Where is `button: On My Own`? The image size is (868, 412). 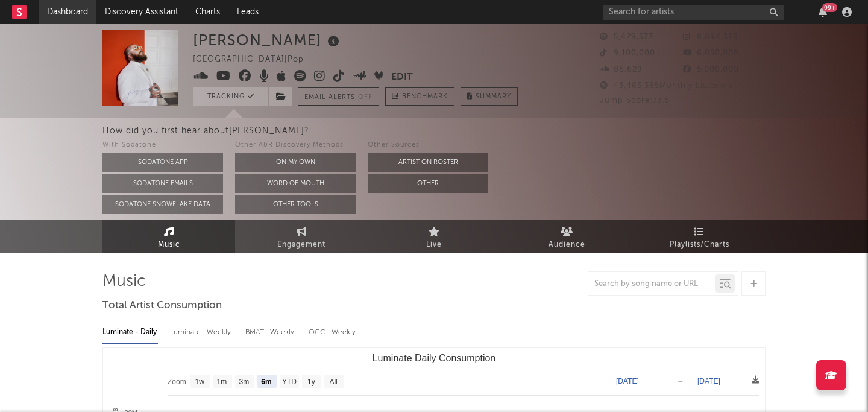
button: On My Own is located at coordinates (295, 162).